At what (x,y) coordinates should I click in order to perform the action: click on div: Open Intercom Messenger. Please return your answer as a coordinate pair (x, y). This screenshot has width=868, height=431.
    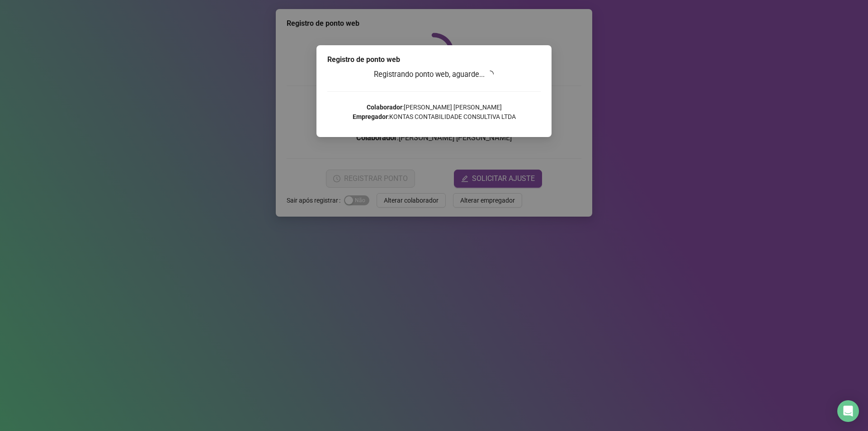
    Looking at the image, I should click on (848, 411).